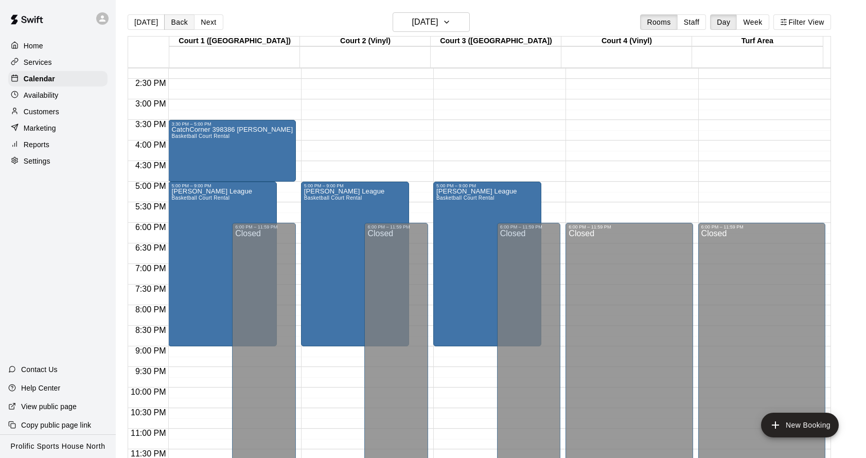 The image size is (866, 458). I want to click on span: 5:30 PM, so click(151, 206).